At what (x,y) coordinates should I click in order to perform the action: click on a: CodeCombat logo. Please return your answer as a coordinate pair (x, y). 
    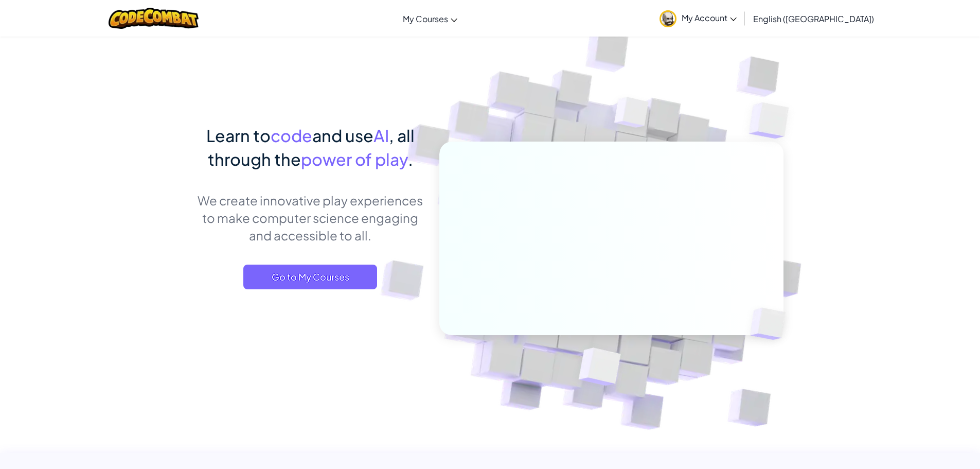
    Looking at the image, I should click on (154, 18).